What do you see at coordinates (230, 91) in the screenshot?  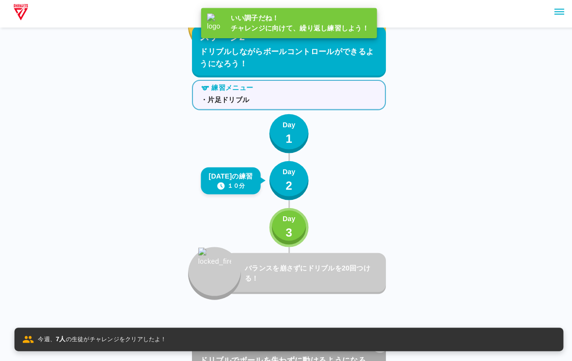 I see `p: 練習メニュー` at bounding box center [230, 91].